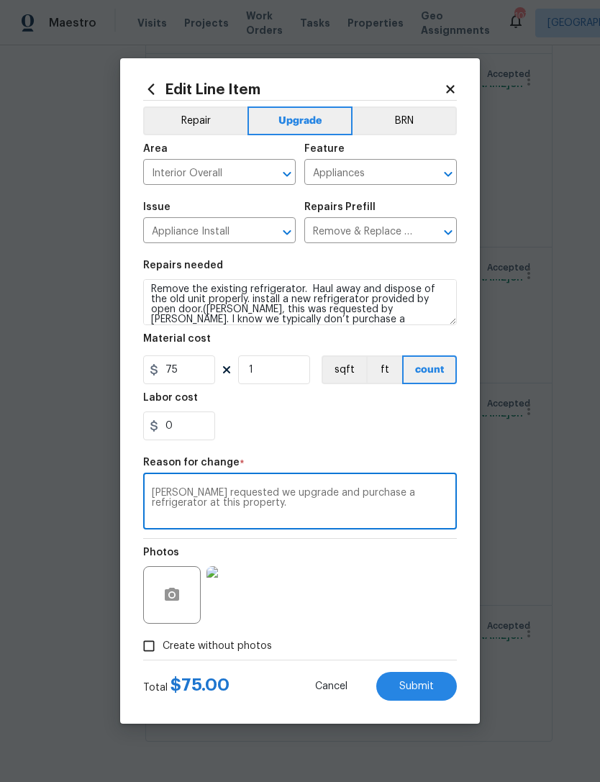 The width and height of the screenshot is (600, 782). I want to click on h5: Repairs needed, so click(183, 265).